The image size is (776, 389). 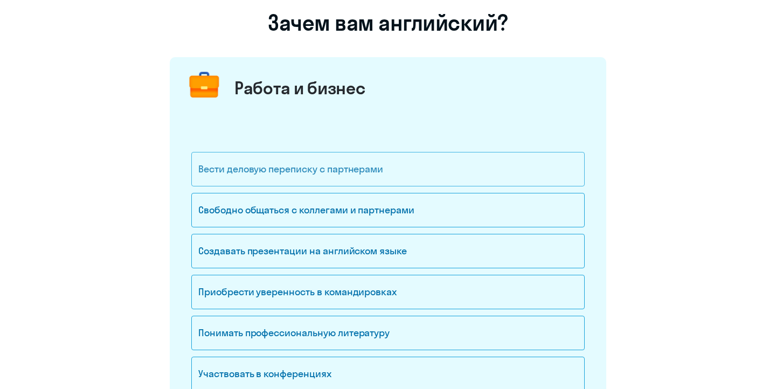 What do you see at coordinates (204, 86) in the screenshot?
I see `img: briefcase.png` at bounding box center [204, 86].